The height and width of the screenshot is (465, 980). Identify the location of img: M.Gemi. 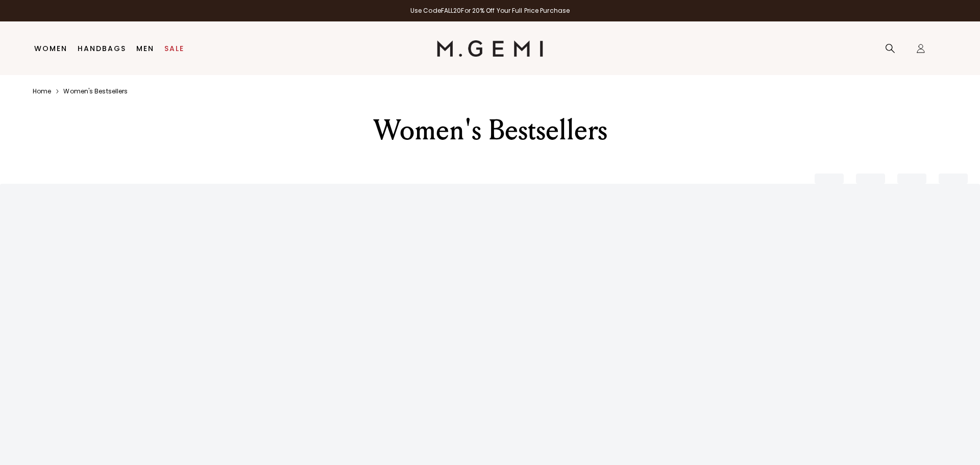
(490, 49).